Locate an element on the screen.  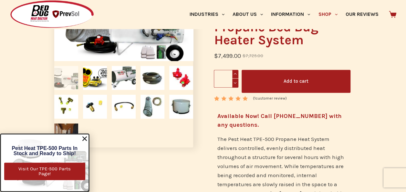
span: Visit Our TPE-500 Parts Page! is located at coordinates (45, 171).